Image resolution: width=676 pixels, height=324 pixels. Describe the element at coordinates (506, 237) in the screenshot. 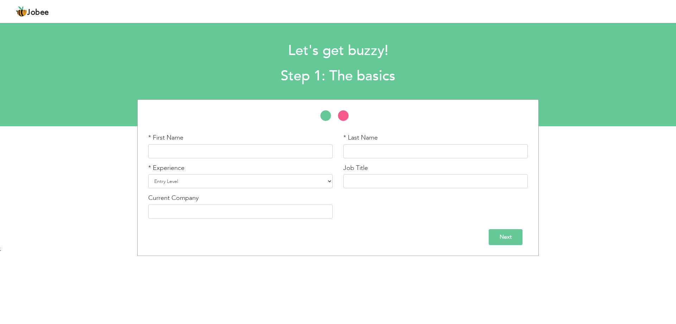

I see `input: Next` at that location.